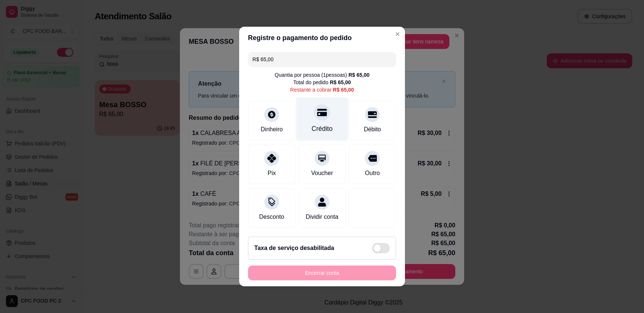 This screenshot has height=313, width=644. I want to click on div: Desconto, so click(272, 217).